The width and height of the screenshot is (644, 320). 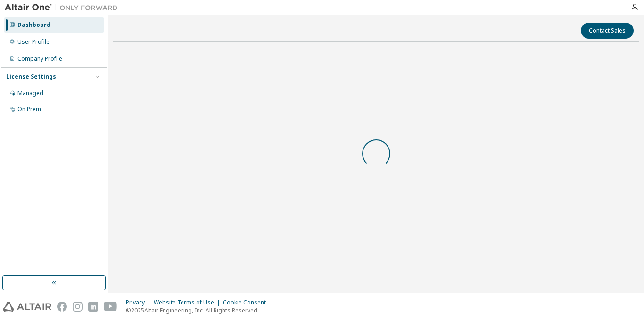 I want to click on div: Website Terms of Use, so click(x=188, y=303).